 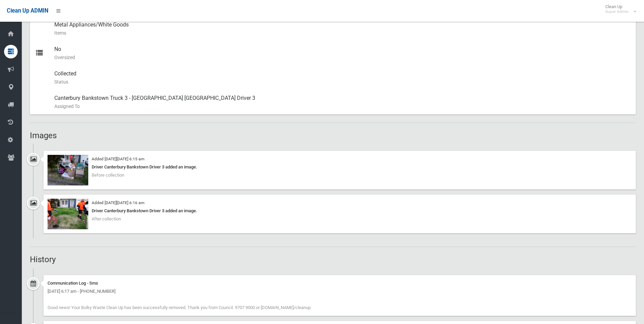 I want to click on small: Assigned To, so click(x=342, y=106).